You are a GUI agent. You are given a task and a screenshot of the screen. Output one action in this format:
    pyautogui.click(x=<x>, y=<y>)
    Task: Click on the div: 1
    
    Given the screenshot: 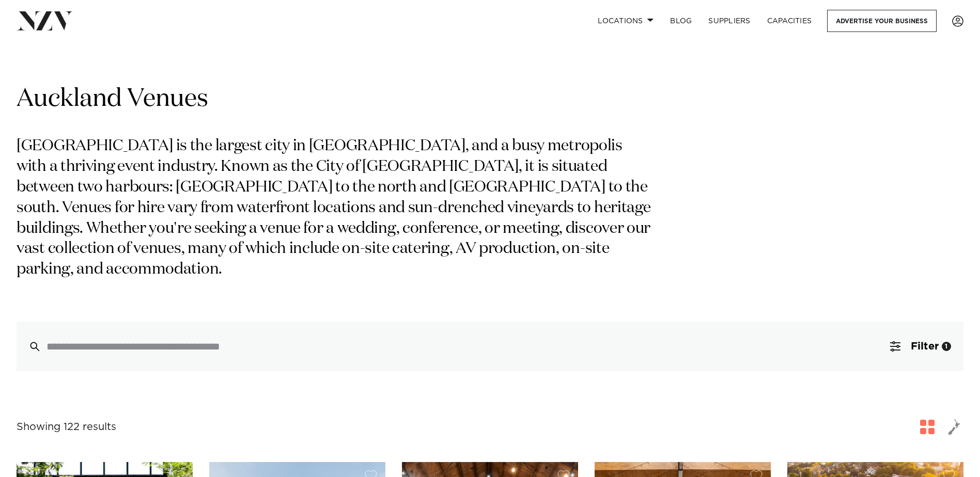 What is the action you would take?
    pyautogui.click(x=946, y=347)
    